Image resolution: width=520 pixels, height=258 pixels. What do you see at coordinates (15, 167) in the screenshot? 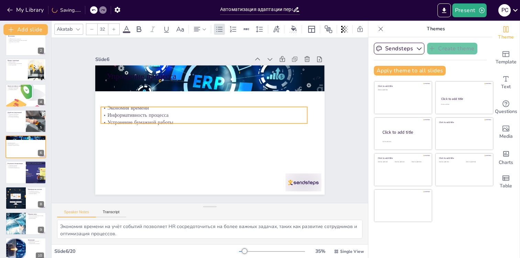
I see `p: Повышение качества` at bounding box center [15, 167].